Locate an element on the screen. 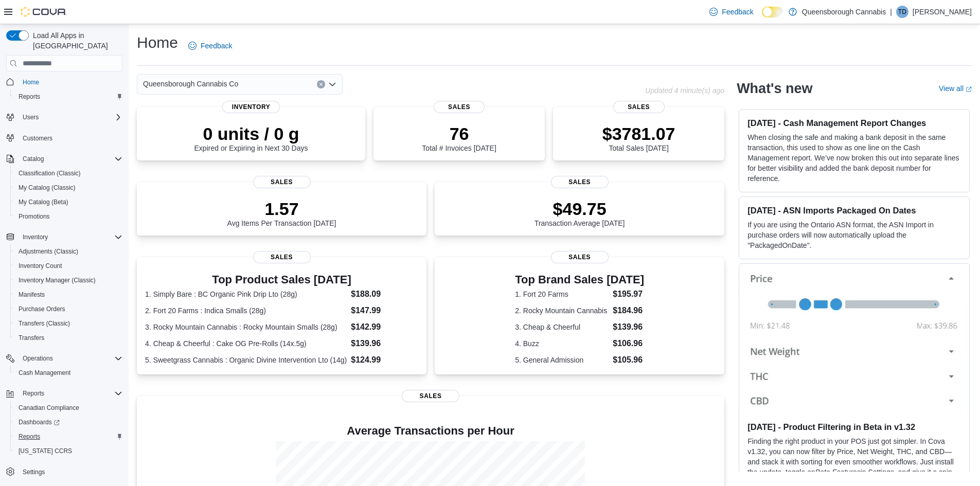 This screenshot has height=486, width=980. input: Dark Mode is located at coordinates (773, 12).